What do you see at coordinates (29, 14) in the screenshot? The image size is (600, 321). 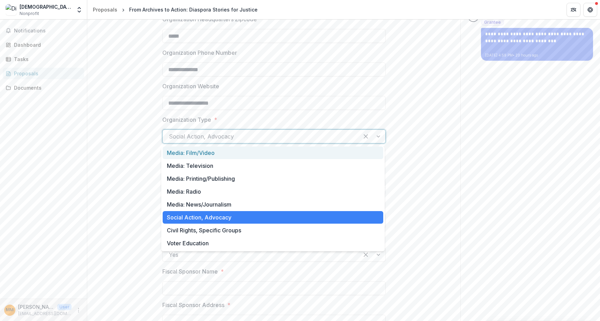 I see `span: Nonprofit` at bounding box center [29, 14].